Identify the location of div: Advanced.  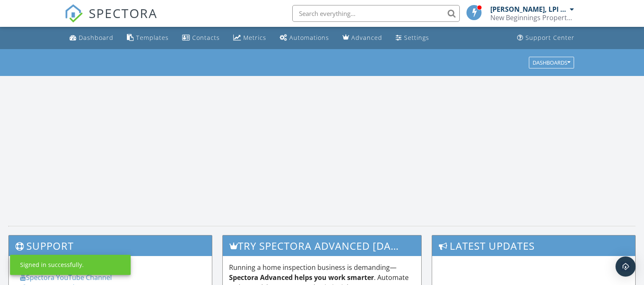
(367, 37).